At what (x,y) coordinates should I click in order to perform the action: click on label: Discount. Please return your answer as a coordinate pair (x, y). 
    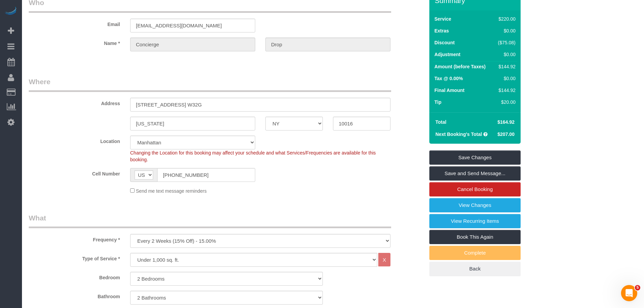
    Looking at the image, I should click on (445, 43).